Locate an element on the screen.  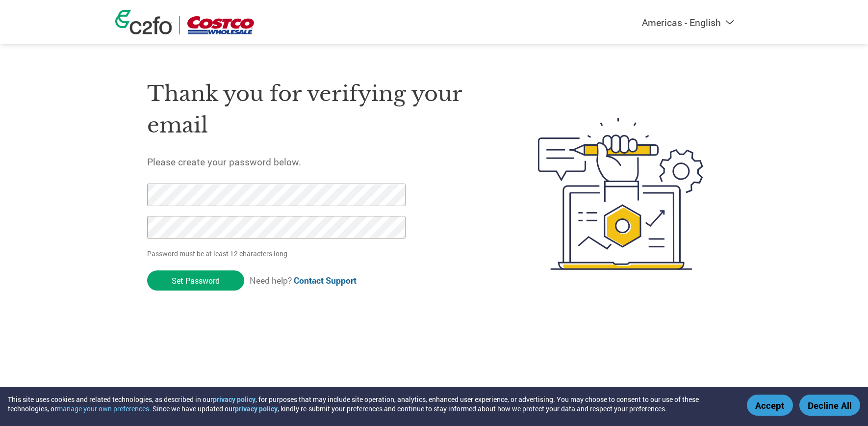
button: Decline All is located at coordinates (830, 405).